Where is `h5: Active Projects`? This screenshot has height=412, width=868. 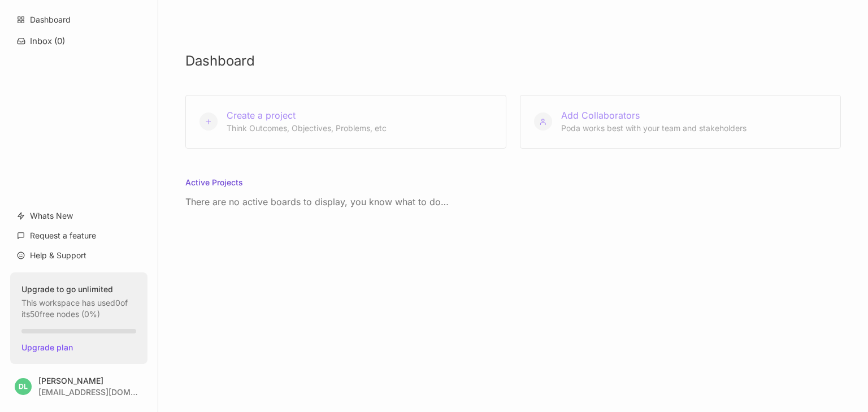 h5: Active Projects is located at coordinates (214, 186).